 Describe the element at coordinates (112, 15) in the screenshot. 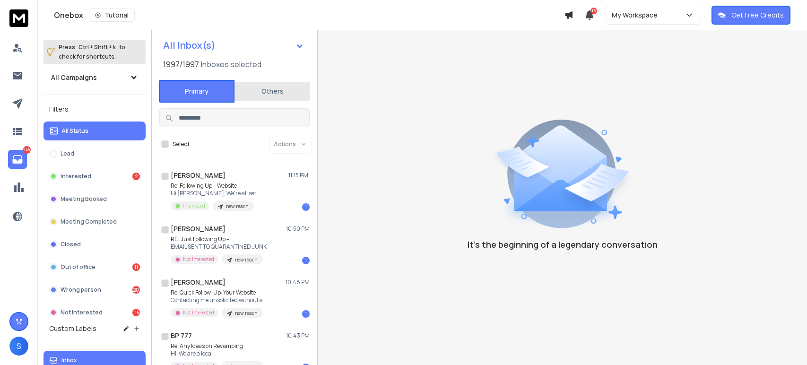

I see `button: Tutorial` at that location.